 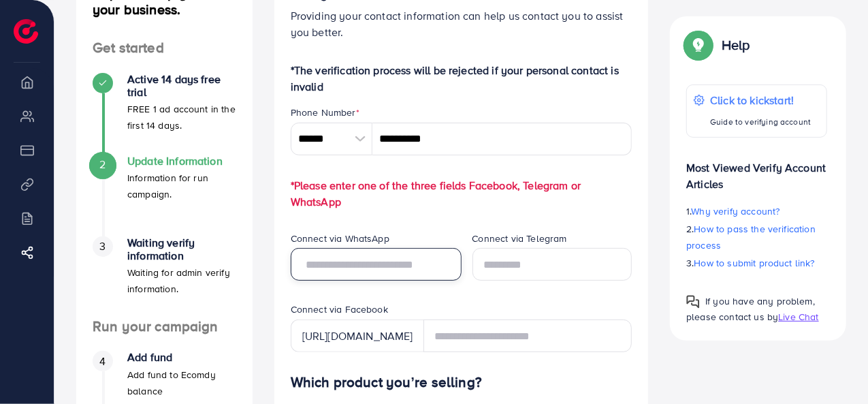 What do you see at coordinates (735, 45) in the screenshot?
I see `p: Help` at bounding box center [735, 45].